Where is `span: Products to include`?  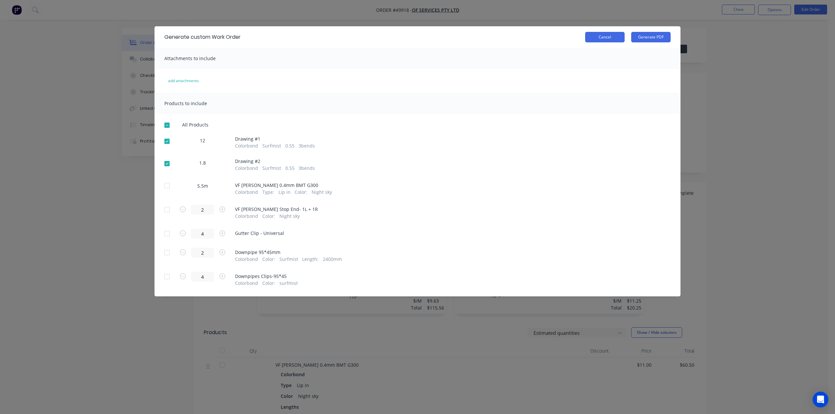
span: Products to include is located at coordinates (186, 103).